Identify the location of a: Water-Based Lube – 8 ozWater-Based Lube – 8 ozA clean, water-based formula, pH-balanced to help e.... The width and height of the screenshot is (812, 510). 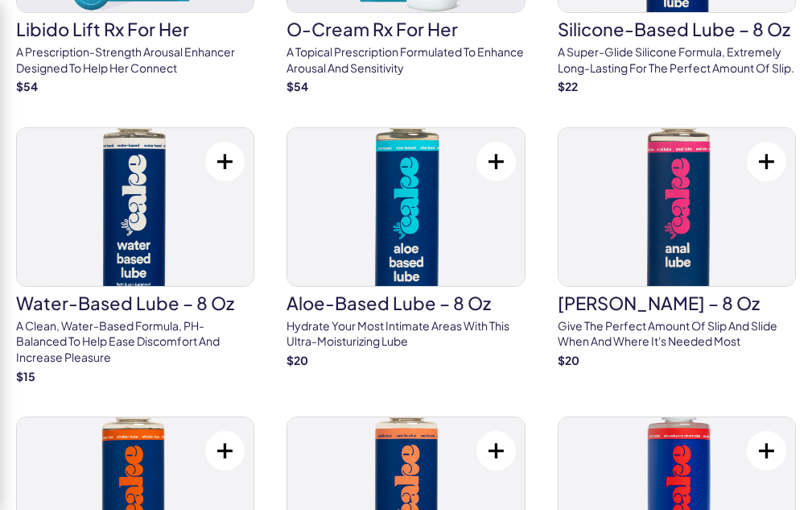
(135, 255).